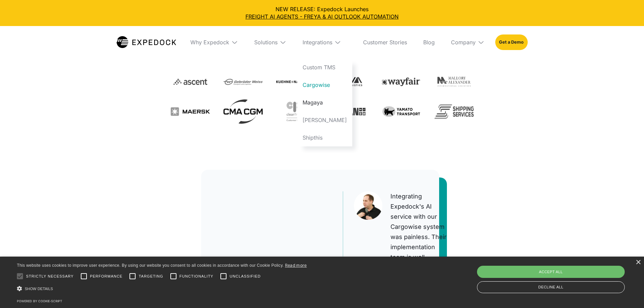  What do you see at coordinates (162, 289) in the screenshot?
I see `div: Show details` at bounding box center [162, 289].